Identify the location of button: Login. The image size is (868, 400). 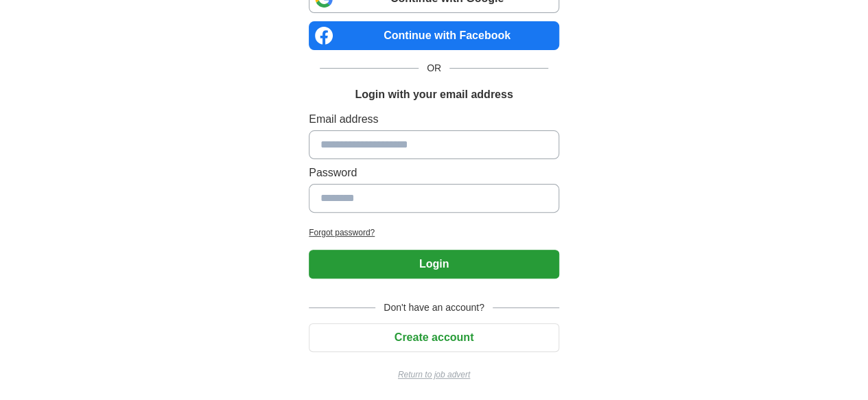
(434, 264).